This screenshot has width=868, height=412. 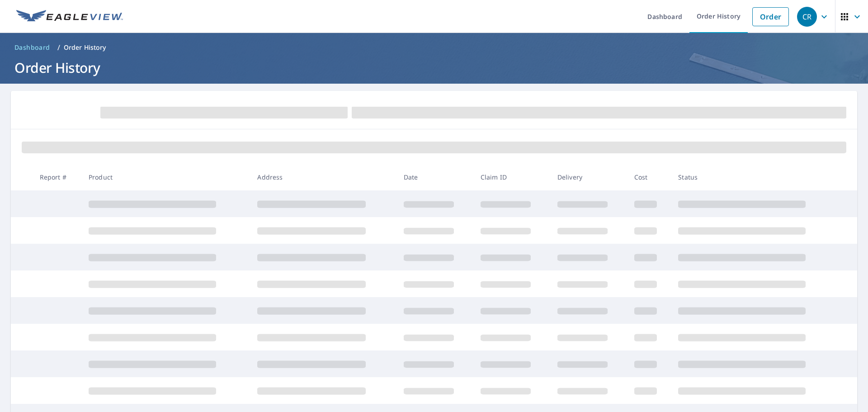 What do you see at coordinates (165, 177) in the screenshot?
I see `th: Product` at bounding box center [165, 177].